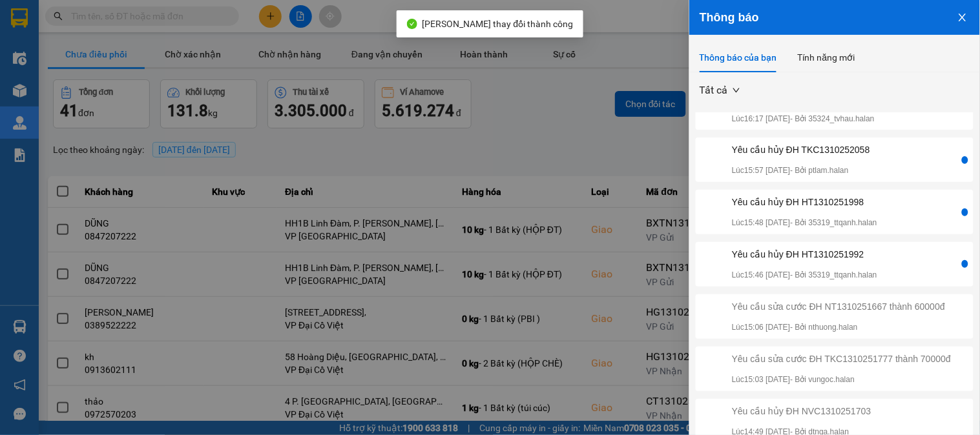 The height and width of the screenshot is (435, 980). Describe the element at coordinates (841, 359) in the screenshot. I see `div: Yêu cầu sửa cước ĐH TKC1310251777 thành 70000đ` at that location.